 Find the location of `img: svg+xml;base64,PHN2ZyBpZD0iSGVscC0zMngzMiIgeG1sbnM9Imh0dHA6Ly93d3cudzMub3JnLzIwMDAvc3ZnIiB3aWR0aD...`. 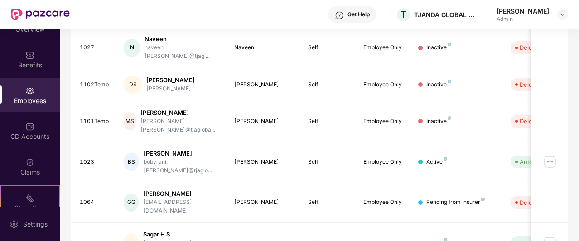

img: svg+xml;base64,PHN2ZyBpZD0iSGVscC0zMngzMiIgeG1sbnM9Imh0dHA6Ly93d3cudzMub3JnLzIwMDAvc3ZnIiB3aWR0aD... is located at coordinates (339, 15).